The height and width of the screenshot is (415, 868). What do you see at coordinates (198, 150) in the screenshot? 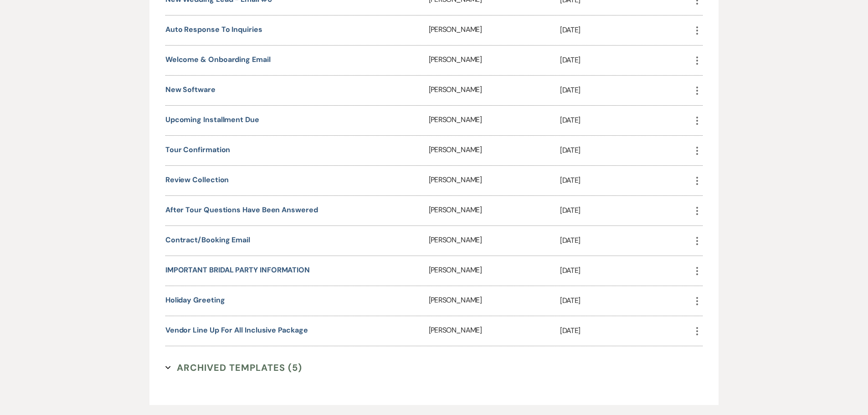
I see `a: Tour Confirmation` at bounding box center [198, 150].